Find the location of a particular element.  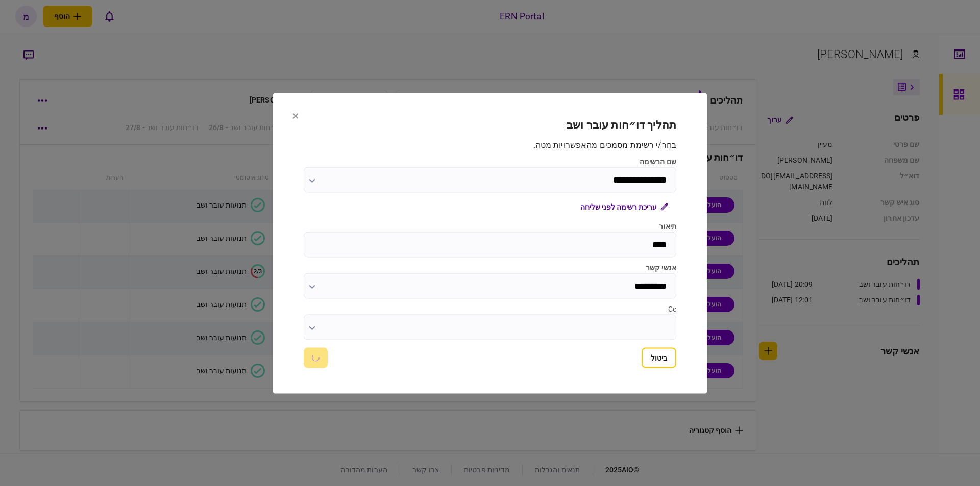

h2: תהליך דו״חות עובר ושב is located at coordinates (490, 125).